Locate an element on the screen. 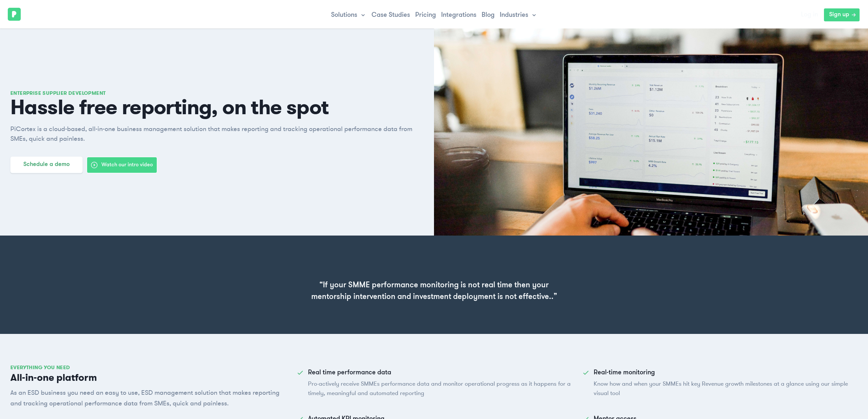 The image size is (868, 419). a: Integrations is located at coordinates (459, 15).